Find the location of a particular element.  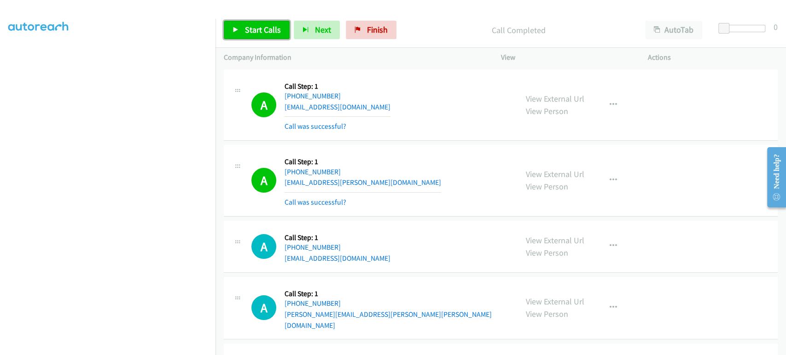

a: Finish is located at coordinates (371, 30).